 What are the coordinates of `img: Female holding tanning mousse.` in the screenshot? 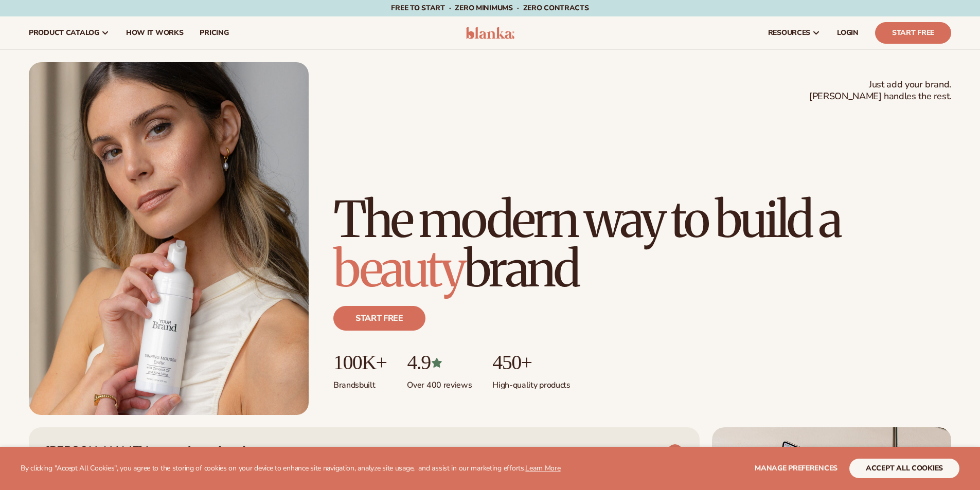 It's located at (169, 239).